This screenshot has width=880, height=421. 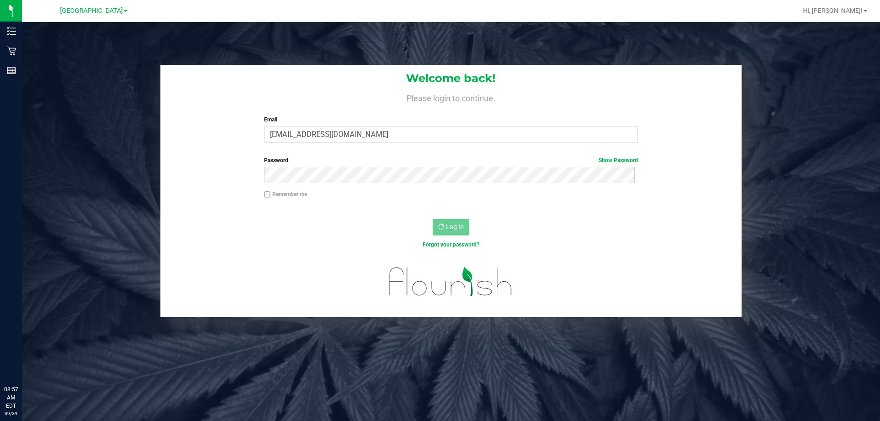 What do you see at coordinates (11, 71) in the screenshot?
I see `inline-svg: Reports` at bounding box center [11, 71].